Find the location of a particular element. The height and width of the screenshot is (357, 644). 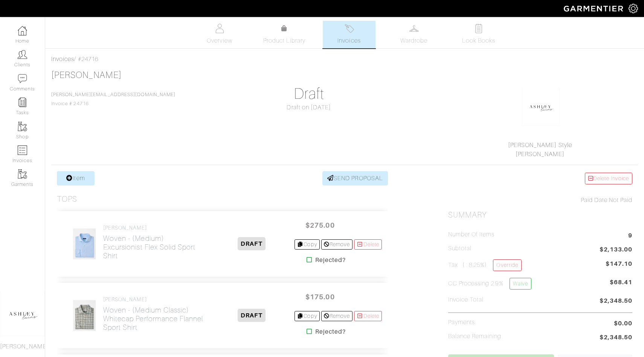

h5: Balance Remaining is located at coordinates (475, 336).